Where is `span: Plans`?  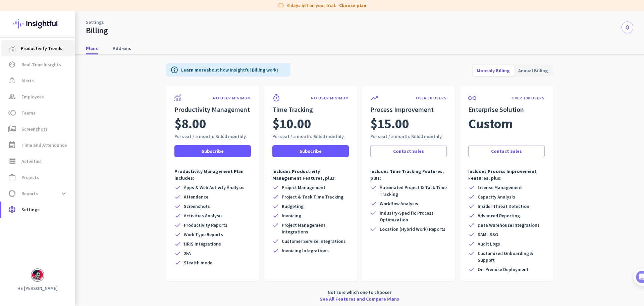 span: Plans is located at coordinates (92, 48).